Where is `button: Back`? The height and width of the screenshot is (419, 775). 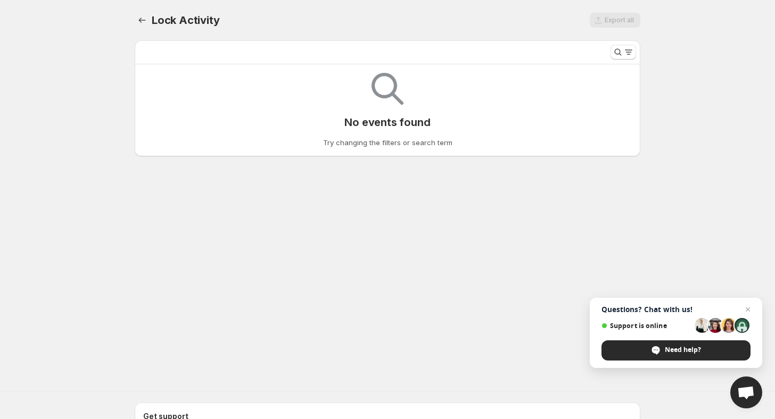
button: Back is located at coordinates (142, 20).